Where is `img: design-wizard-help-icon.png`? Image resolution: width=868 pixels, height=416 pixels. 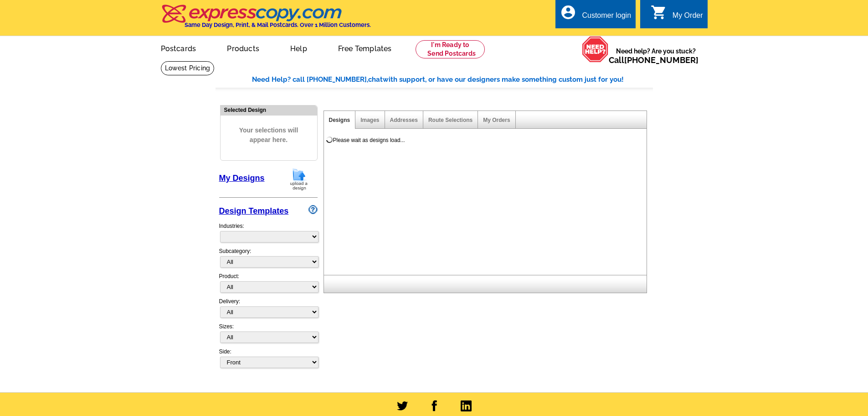
img: design-wizard-help-icon.png is located at coordinates (313, 210).